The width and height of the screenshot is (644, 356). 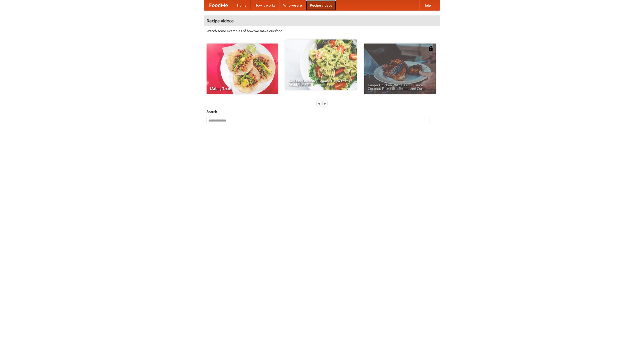 What do you see at coordinates (431, 49) in the screenshot?
I see `img: 483408.png` at bounding box center [431, 49].